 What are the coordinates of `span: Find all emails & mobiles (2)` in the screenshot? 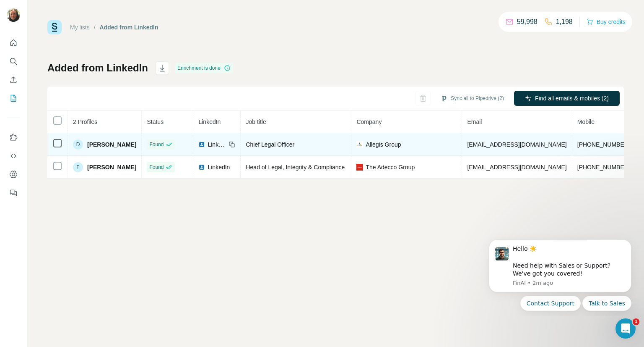 It's located at (572, 98).